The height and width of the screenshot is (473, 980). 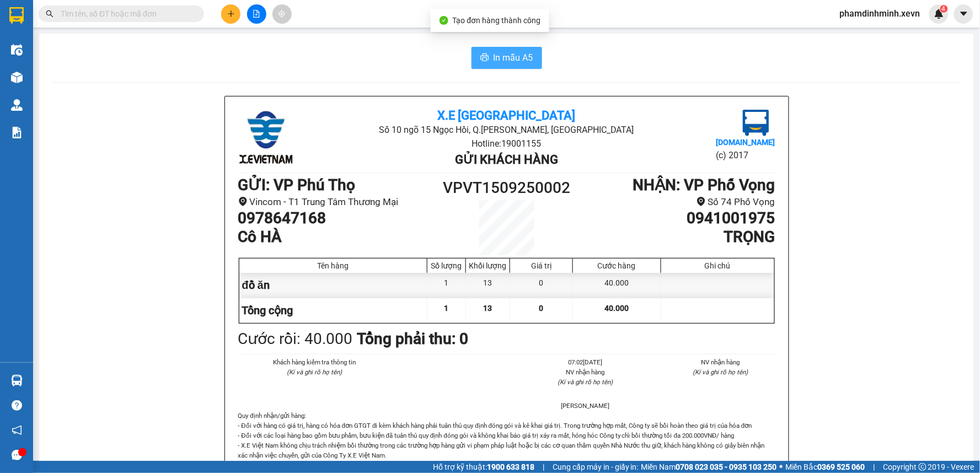 What do you see at coordinates (487, 266) in the screenshot?
I see `div: Khối lượng` at bounding box center [487, 266].